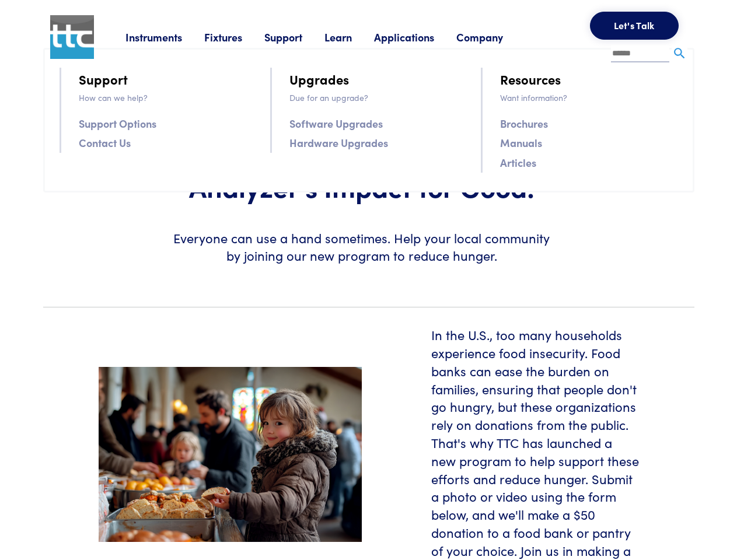 The image size is (737, 560). Describe the element at coordinates (362, 153) in the screenshot. I see `h1: Introducing TA-GIVESBACK: Amplify Your Texture Analyzer's Impact for Good!` at that location.